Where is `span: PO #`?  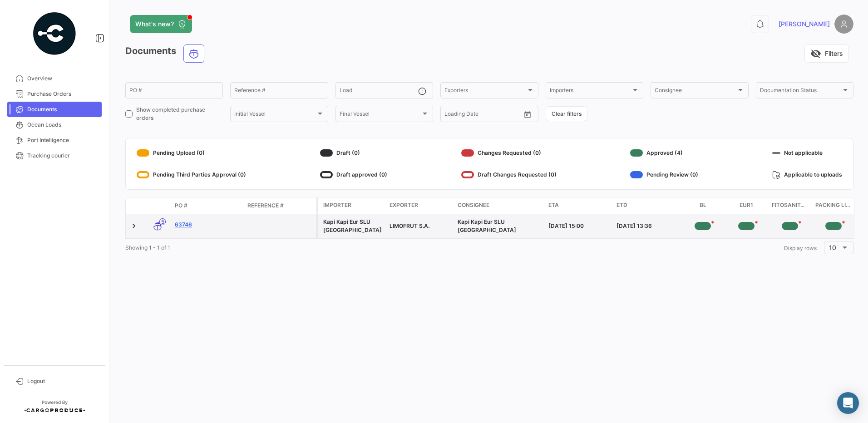
span: PO # is located at coordinates (181, 205).